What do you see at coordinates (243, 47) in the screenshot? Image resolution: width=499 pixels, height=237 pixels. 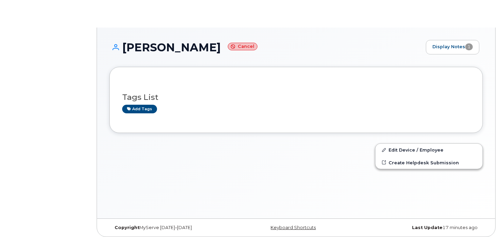 I see `small: Cancel` at bounding box center [243, 47].